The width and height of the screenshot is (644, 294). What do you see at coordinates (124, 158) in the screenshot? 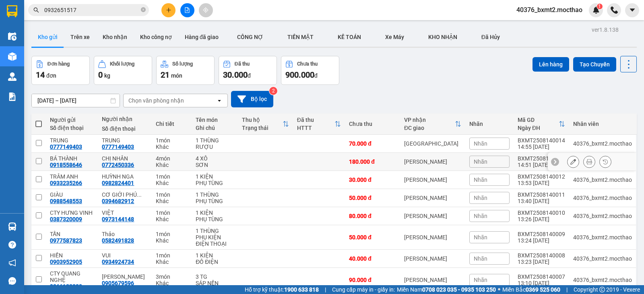
I see `div: CHỊ NHÂN` at bounding box center [124, 158].